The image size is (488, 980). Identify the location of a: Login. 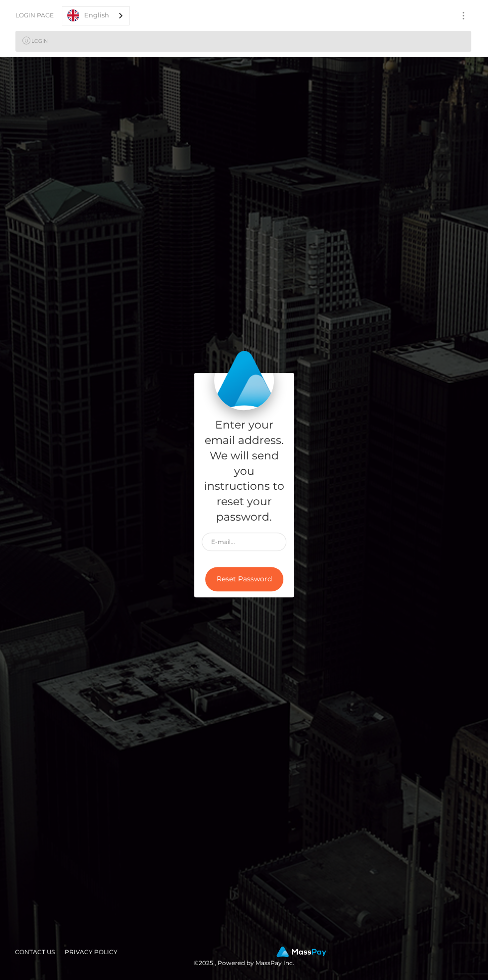
(243, 42).